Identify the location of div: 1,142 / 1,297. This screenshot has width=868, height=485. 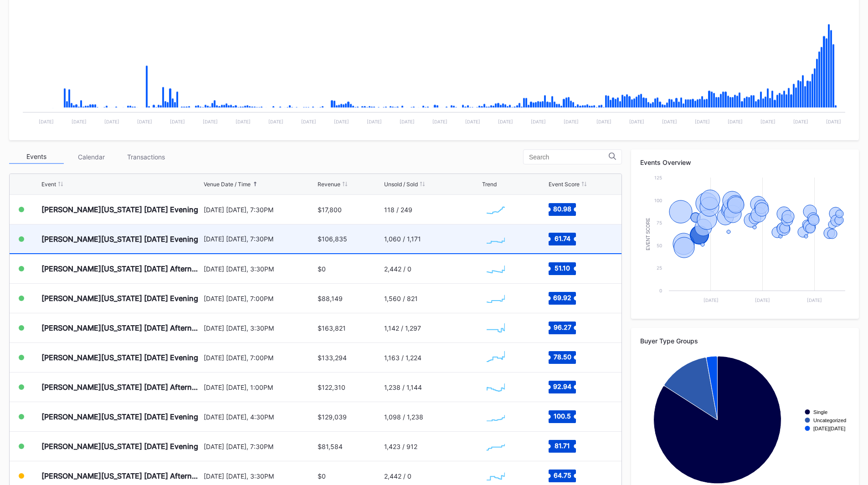
(402, 328).